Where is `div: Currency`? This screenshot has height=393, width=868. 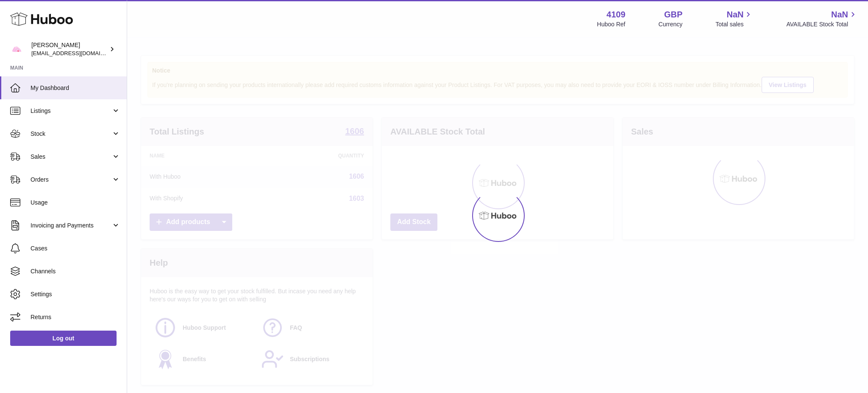
div: Currency is located at coordinates (670, 24).